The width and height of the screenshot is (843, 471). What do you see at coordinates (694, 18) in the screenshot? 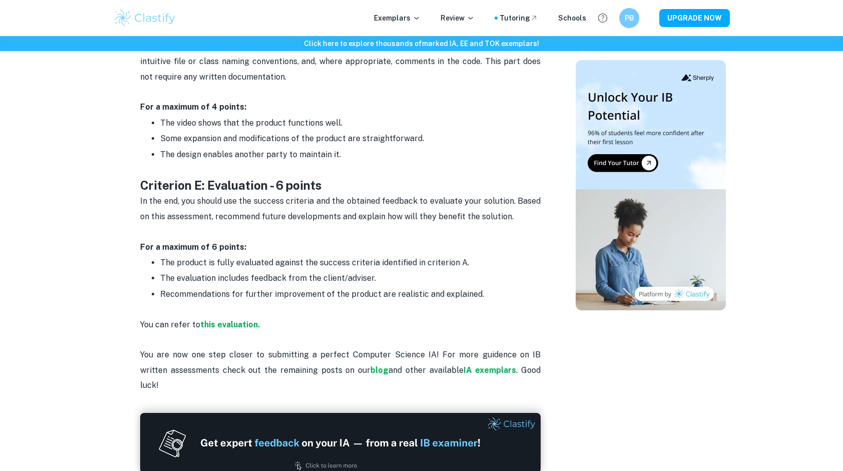
I see `button: UPGRADE NOW` at bounding box center [694, 18].